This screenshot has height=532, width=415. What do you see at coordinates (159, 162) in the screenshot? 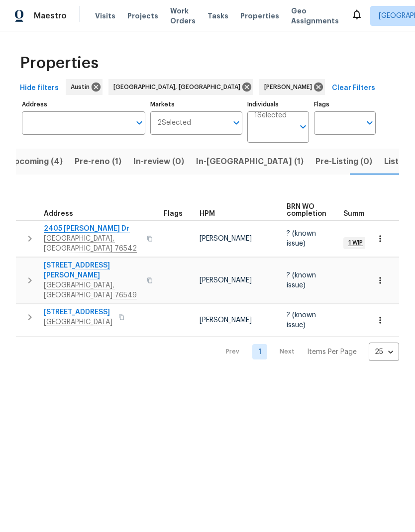
I see `span: In-review (0)` at bounding box center [159, 162].